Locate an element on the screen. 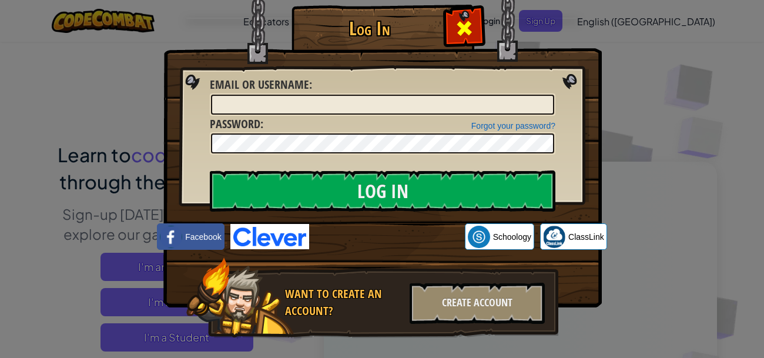 The image size is (764, 358). input: Log In is located at coordinates (382, 191).